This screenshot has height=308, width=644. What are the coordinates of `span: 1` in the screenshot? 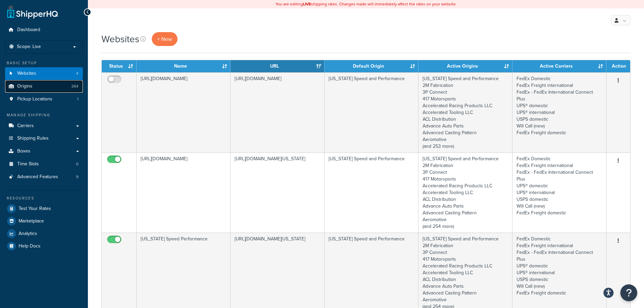 It's located at (78, 99).